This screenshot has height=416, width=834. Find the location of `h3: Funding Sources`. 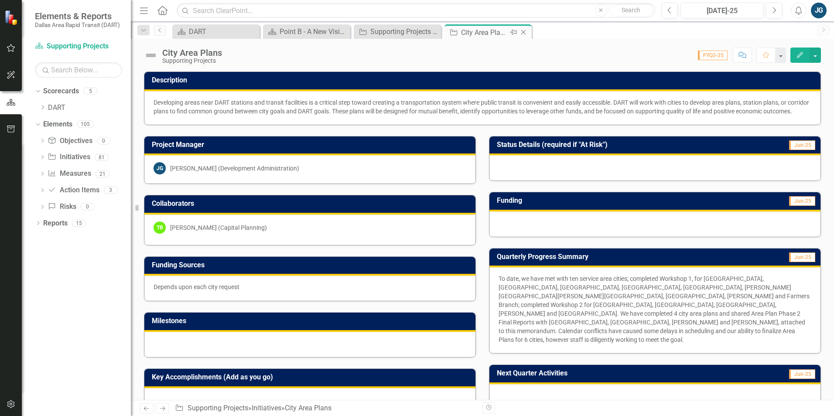

h3: Funding Sources is located at coordinates (311, 265).